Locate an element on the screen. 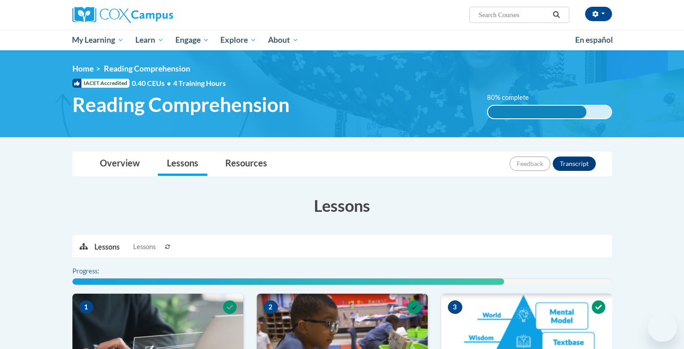 The image size is (684, 349). a: En español is located at coordinates (594, 40).